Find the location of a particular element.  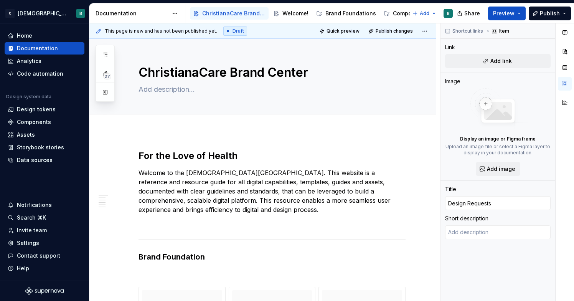

a: Settings is located at coordinates (45, 243).